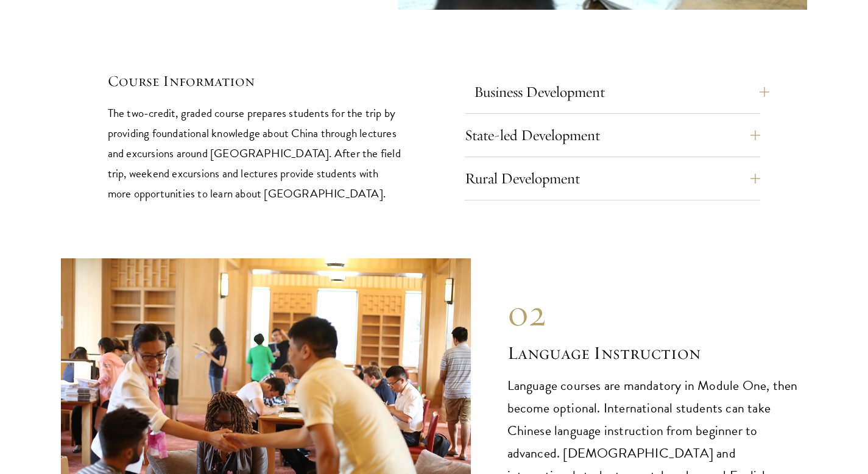 This screenshot has height=474, width=868. Describe the element at coordinates (658, 313) in the screenshot. I see `div: 02` at that location.